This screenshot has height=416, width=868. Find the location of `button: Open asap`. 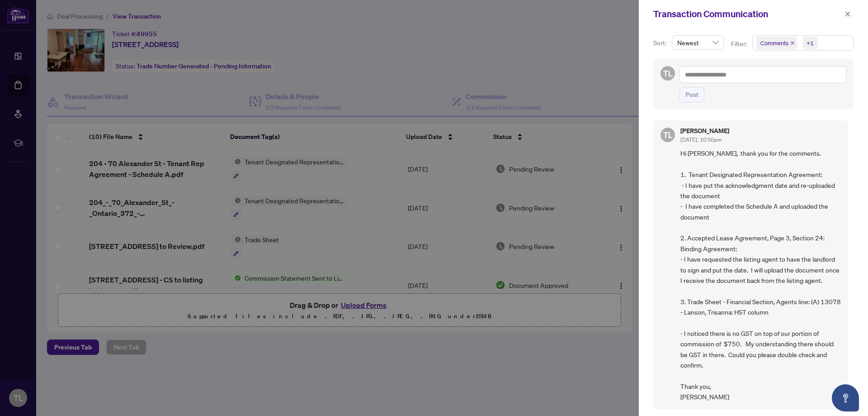

button: Open asap is located at coordinates (846, 397).